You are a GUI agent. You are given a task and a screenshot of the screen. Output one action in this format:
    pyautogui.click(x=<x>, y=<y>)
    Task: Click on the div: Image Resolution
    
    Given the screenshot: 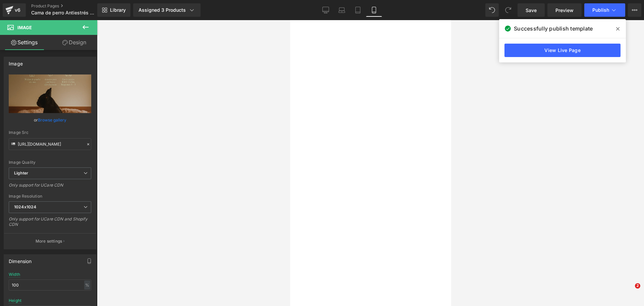 What is the action you would take?
    pyautogui.click(x=50, y=196)
    